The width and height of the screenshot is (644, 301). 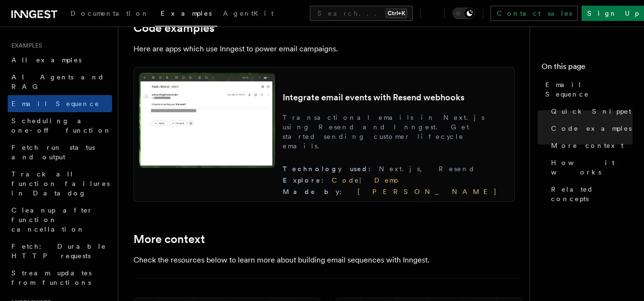 What do you see at coordinates (59, 277) in the screenshot?
I see `a: Stream updates from functions` at bounding box center [59, 277].